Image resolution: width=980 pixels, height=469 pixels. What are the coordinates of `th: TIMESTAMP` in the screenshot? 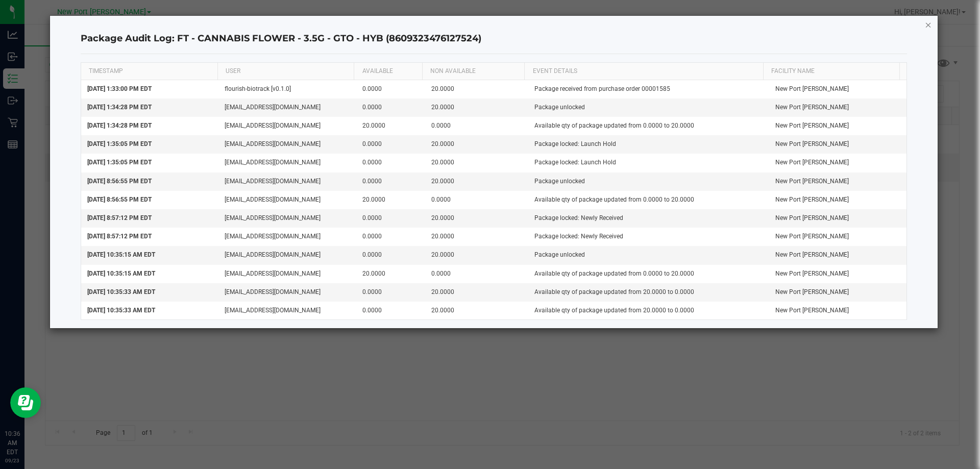 It's located at (149, 71).